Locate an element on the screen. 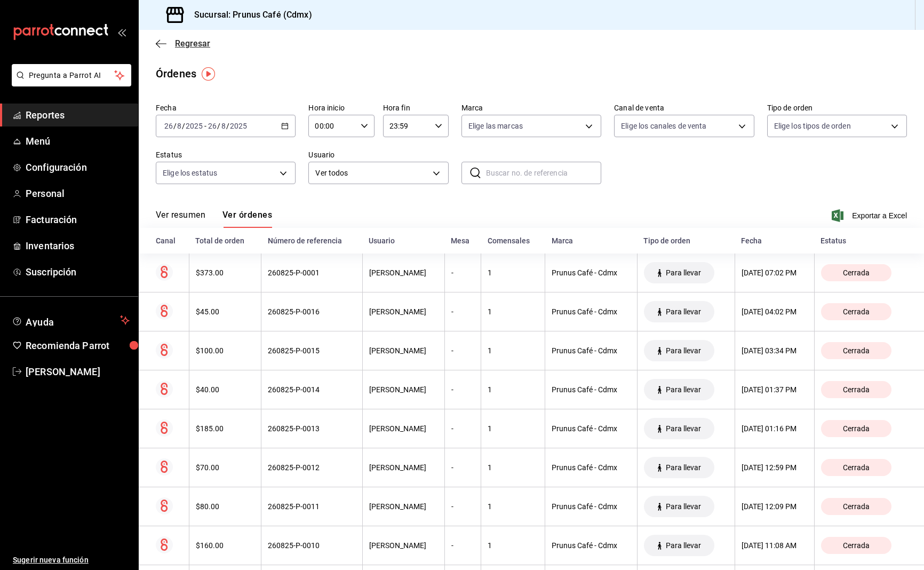 The width and height of the screenshot is (924, 570). span: Elige las marcas is located at coordinates (496, 125).